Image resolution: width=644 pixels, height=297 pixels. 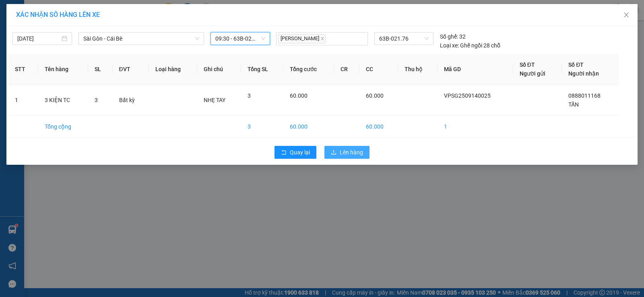 I want to click on th: ĐVT, so click(x=130, y=69).